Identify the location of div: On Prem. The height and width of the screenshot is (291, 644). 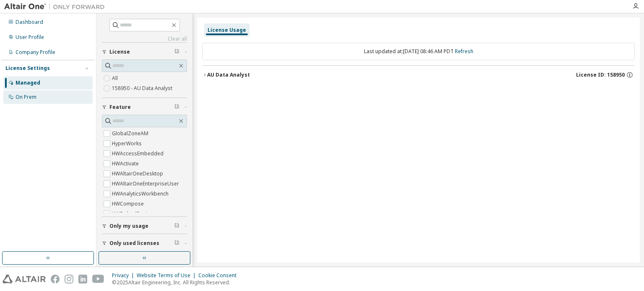
(26, 97).